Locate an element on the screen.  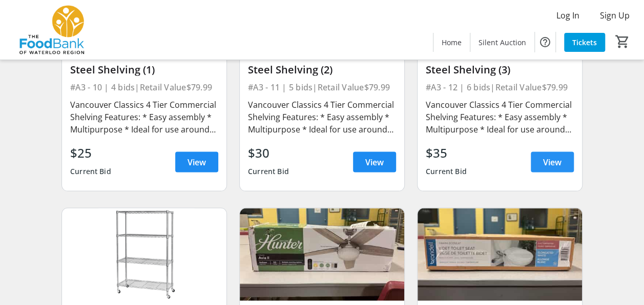
div: #A3 - 11 | 5 bids | Retail Value $79.99 is located at coordinates (322, 88).